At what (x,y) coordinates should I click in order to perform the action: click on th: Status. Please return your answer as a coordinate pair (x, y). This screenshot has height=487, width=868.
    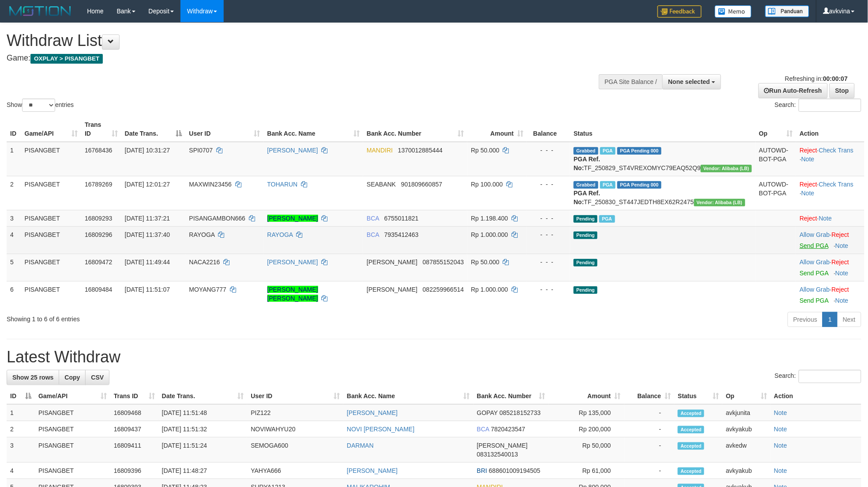
    Looking at the image, I should click on (663, 129).